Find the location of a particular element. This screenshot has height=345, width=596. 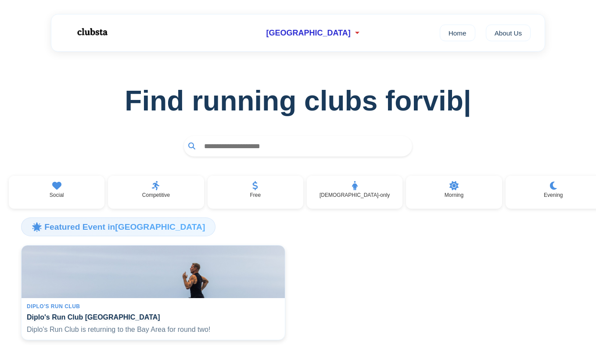

p: Diplo's Run Club is returning to the Bay Area for round two! is located at coordinates (153, 330).